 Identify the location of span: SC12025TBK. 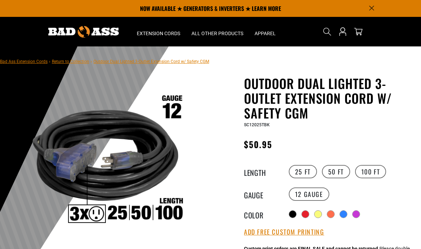
(256, 125).